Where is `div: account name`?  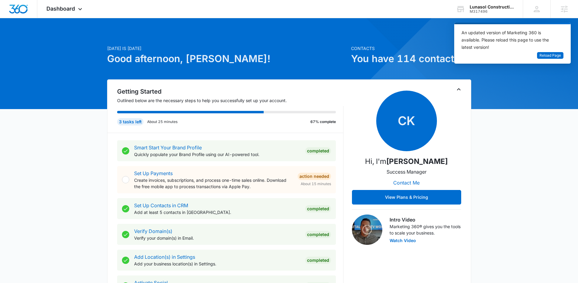
div: account name is located at coordinates (492, 7).